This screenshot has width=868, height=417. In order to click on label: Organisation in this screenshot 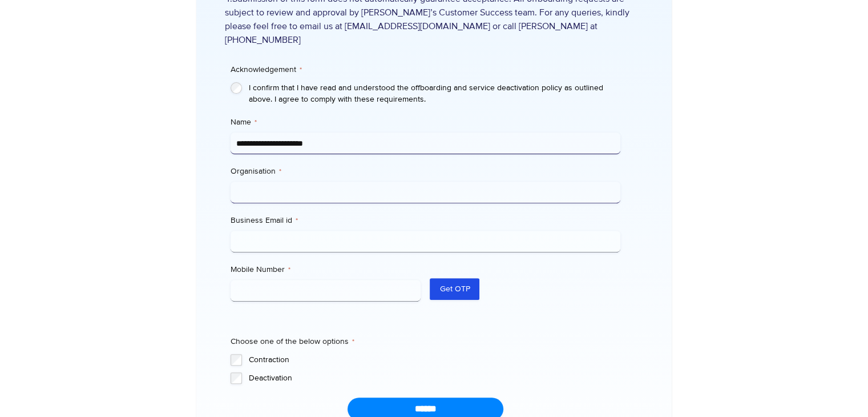, I will do `click(426, 171)`.